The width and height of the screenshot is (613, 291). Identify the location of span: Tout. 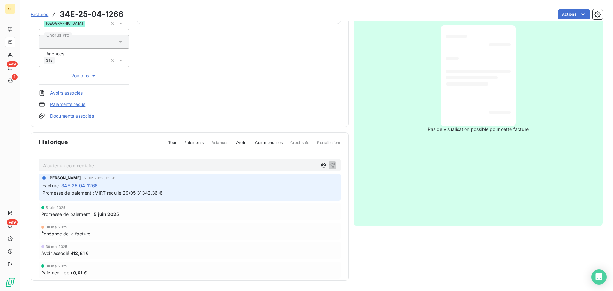
(172, 146).